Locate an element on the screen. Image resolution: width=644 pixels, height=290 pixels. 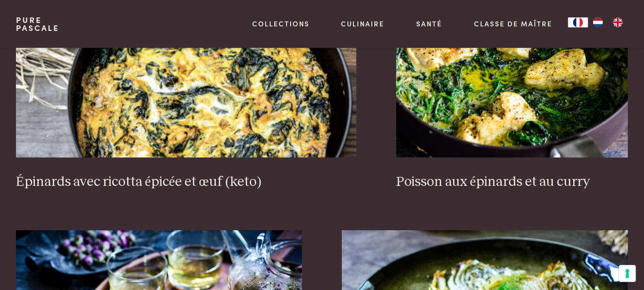
a: PurePascale is located at coordinates (38, 24).